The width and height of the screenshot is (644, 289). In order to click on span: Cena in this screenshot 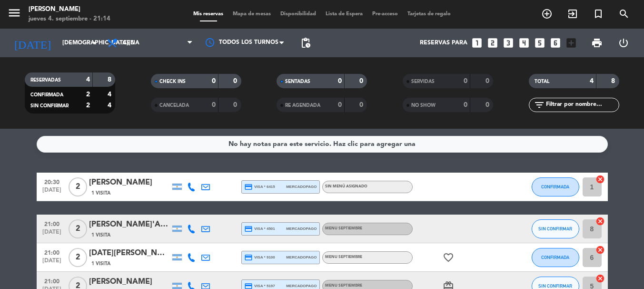, I will do `click(131, 43)`.